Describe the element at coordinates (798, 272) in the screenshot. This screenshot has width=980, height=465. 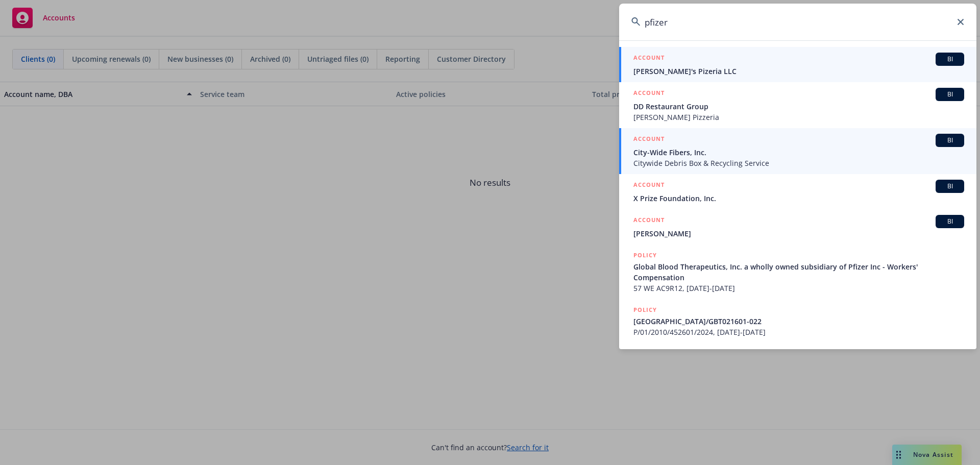
I see `a: POLICYGlobal Blood Therapeutics, Inc. a wholly owned subsidiary of Pfizer Inc - Workers' Compensa...` at that location.